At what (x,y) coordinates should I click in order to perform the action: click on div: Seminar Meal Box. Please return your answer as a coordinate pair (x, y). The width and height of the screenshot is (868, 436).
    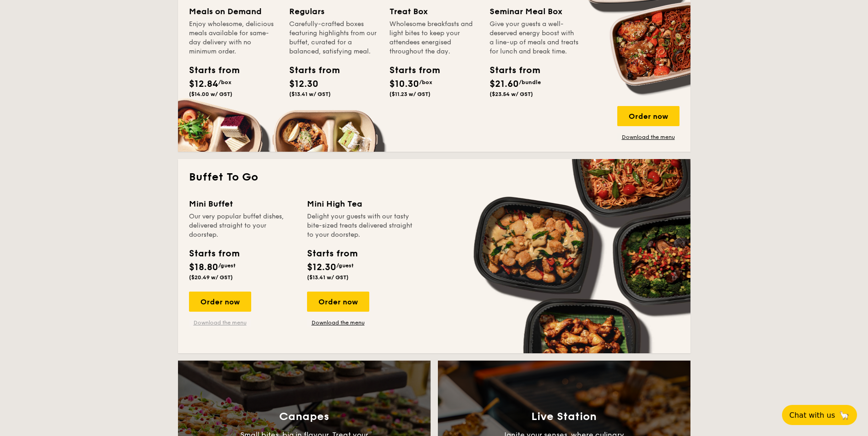
    Looking at the image, I should click on (534, 12).